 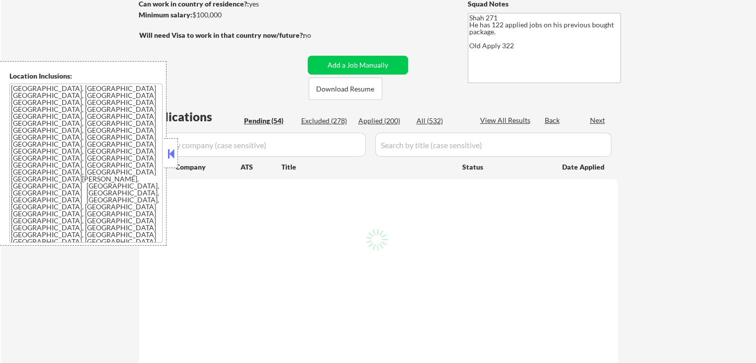 What do you see at coordinates (441, 121) in the screenshot?
I see `div: All (532)` at bounding box center [441, 121].